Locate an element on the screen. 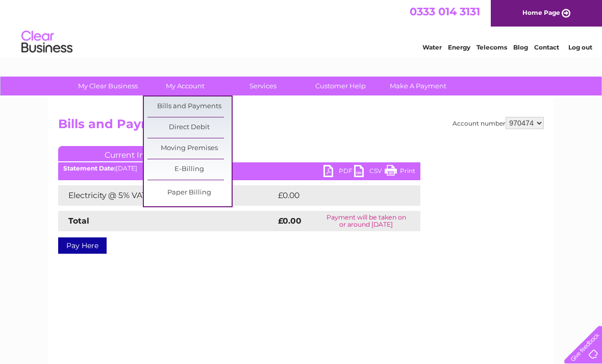 The width and height of the screenshot is (602, 364). div: Account number is located at coordinates (497, 123).